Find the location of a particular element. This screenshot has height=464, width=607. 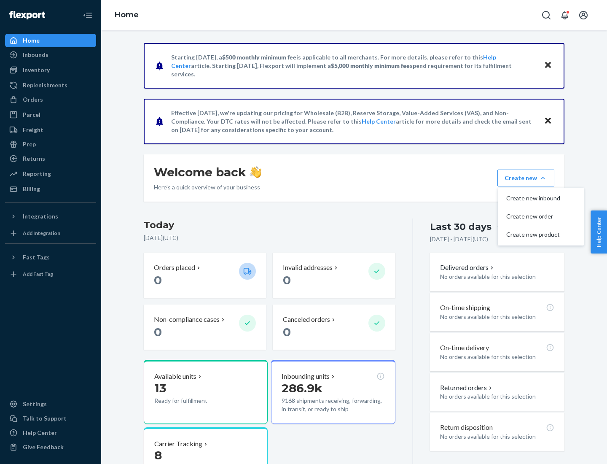

button: Open Search Box is located at coordinates (546, 15).